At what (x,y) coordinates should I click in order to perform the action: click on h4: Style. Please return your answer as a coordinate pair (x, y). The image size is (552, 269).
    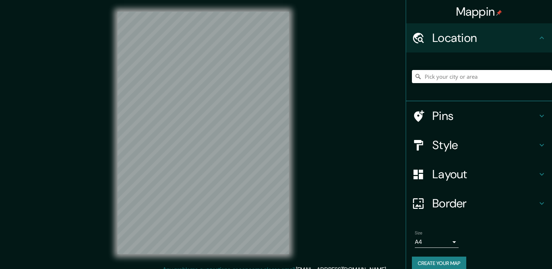
    Looking at the image, I should click on (485, 145).